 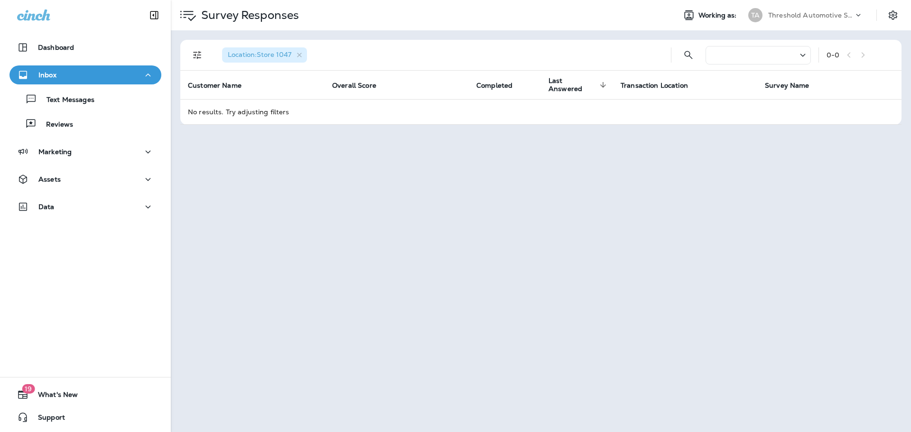 I want to click on span: Working as:, so click(x=718, y=15).